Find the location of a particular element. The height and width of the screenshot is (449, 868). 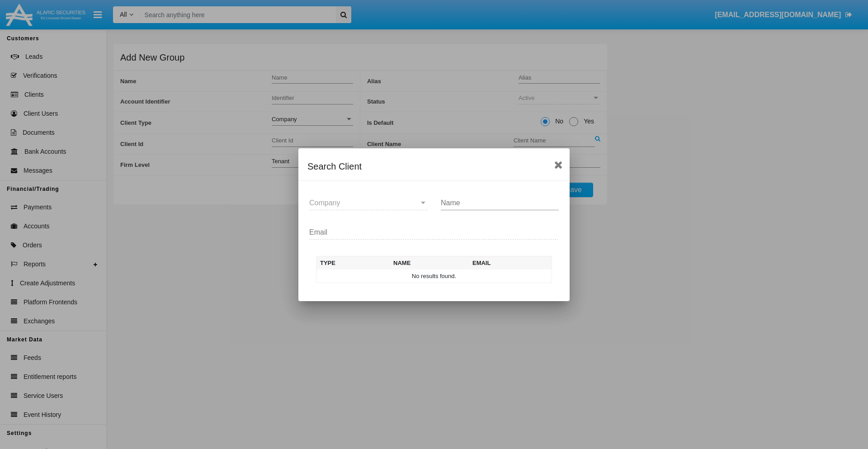

span: Company is located at coordinates (324, 203).